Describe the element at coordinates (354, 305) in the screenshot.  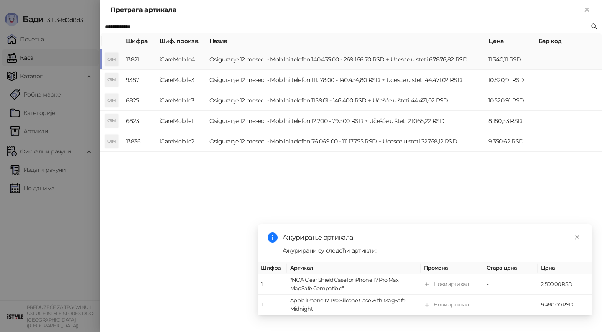
I see `td: Apple iPhone 17 Pro Silicone Case with MagSafe – Midnight` at that location.